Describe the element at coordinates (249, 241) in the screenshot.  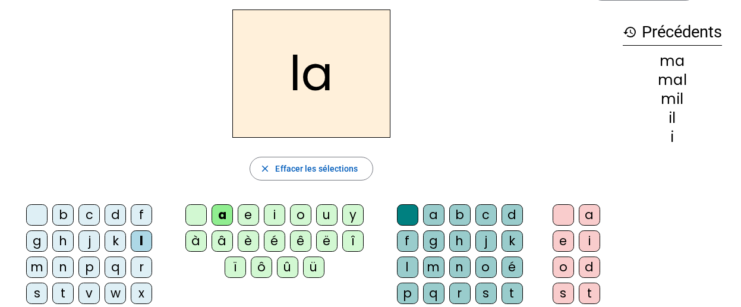
I see `div: è` at that location.